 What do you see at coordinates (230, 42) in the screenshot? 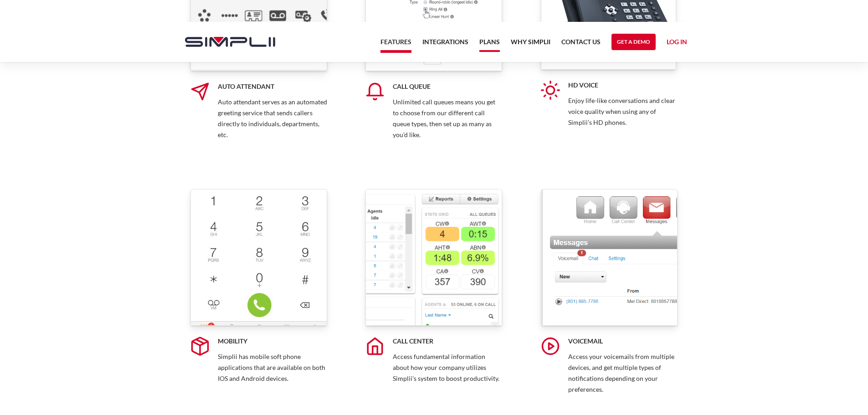
I see `img: Simplii` at bounding box center [230, 42].